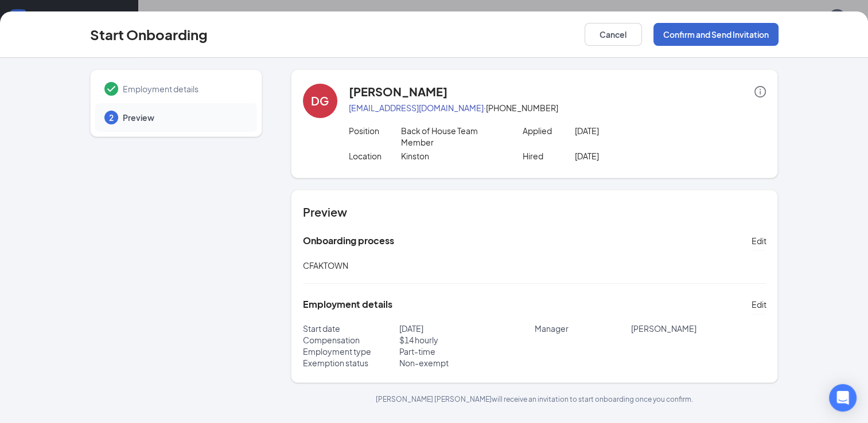  What do you see at coordinates (351, 363) in the screenshot?
I see `p: Exemption status` at bounding box center [351, 363].